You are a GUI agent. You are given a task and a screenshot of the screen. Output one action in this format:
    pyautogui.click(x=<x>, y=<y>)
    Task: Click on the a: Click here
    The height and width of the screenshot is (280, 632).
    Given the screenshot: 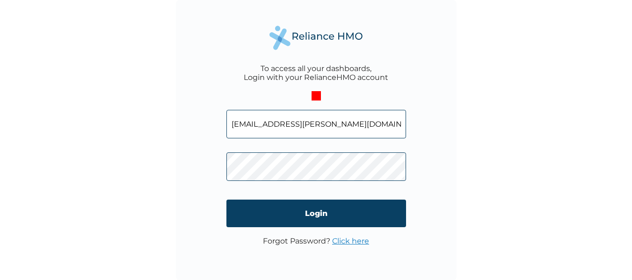 What is the action you would take?
    pyautogui.click(x=350, y=241)
    